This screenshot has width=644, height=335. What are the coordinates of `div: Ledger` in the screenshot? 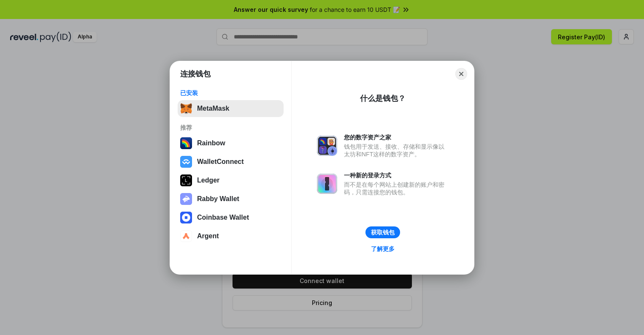 It's located at (208, 180).